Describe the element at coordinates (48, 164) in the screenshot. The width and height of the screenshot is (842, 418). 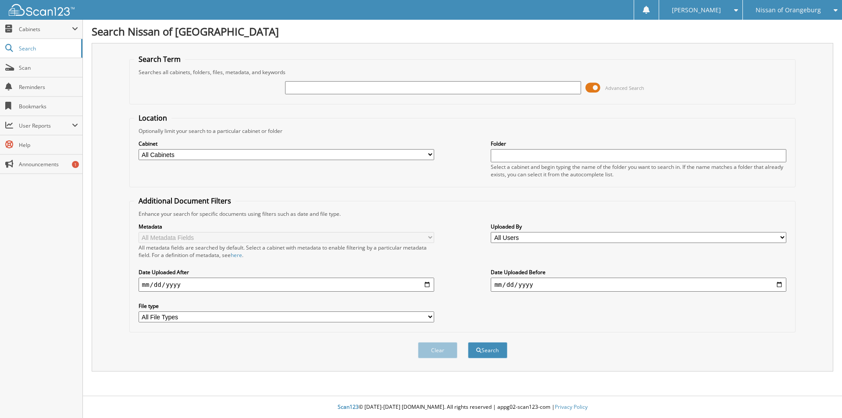
I see `span: Announcements` at that location.